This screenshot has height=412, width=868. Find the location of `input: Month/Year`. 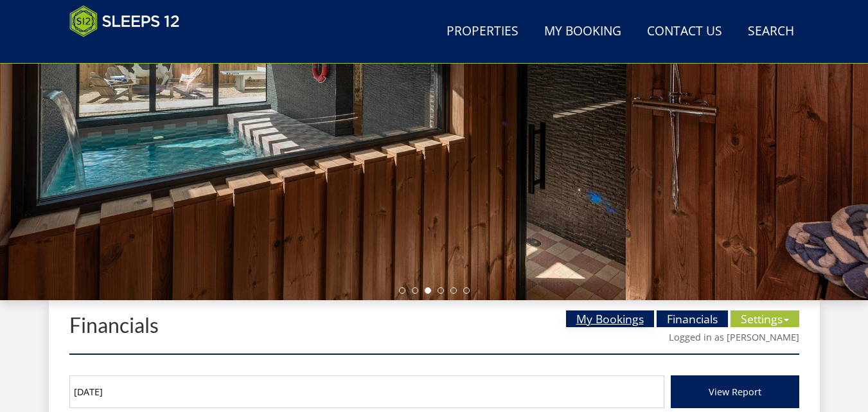

input: Month/Year is located at coordinates (367, 391).